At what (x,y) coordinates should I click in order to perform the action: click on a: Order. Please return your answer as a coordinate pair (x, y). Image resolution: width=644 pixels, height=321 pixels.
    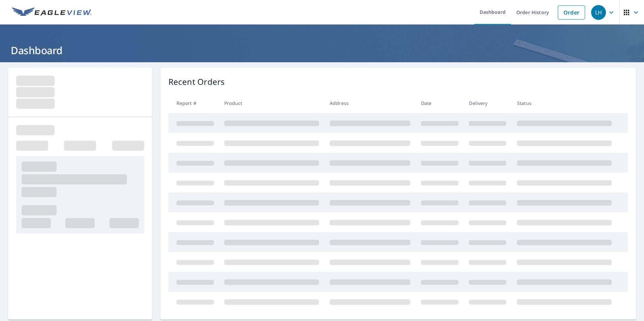
    Looking at the image, I should click on (571, 12).